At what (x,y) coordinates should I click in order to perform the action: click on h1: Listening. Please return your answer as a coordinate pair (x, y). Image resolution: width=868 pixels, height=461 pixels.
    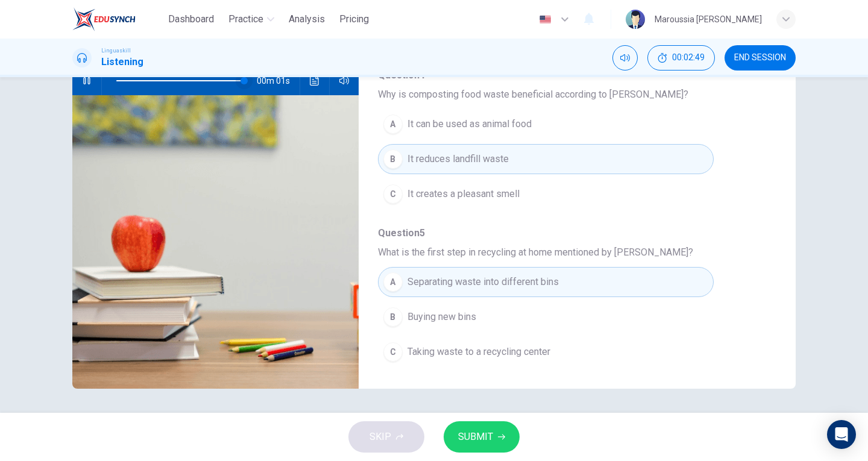
    Looking at the image, I should click on (122, 62).